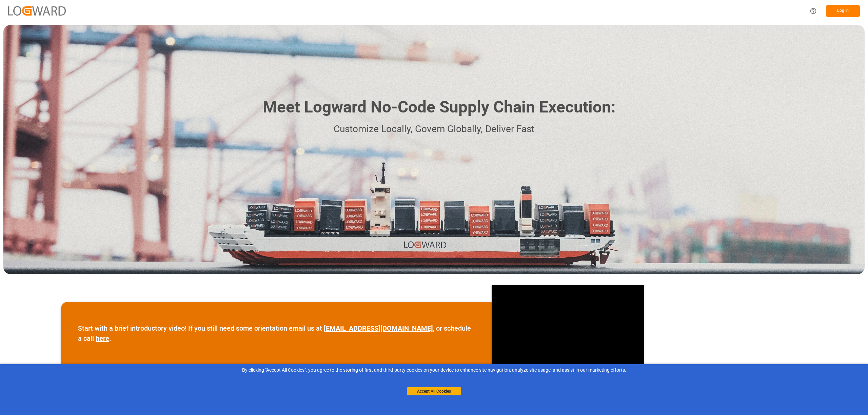 The width and height of the screenshot is (868, 415). What do you see at coordinates (276, 334) in the screenshot?
I see `p: Start with a brief introductory video! If you still need some orientation email us at , or schedu...` at bounding box center [276, 334].